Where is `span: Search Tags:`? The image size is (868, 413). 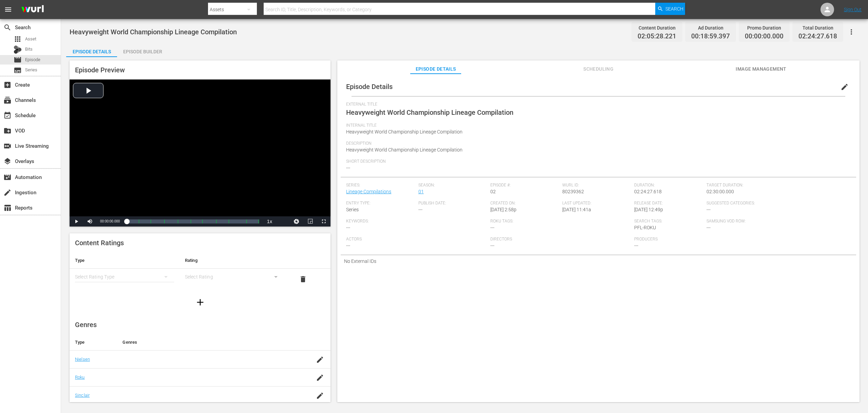 span: Search Tags: is located at coordinates (668, 221).